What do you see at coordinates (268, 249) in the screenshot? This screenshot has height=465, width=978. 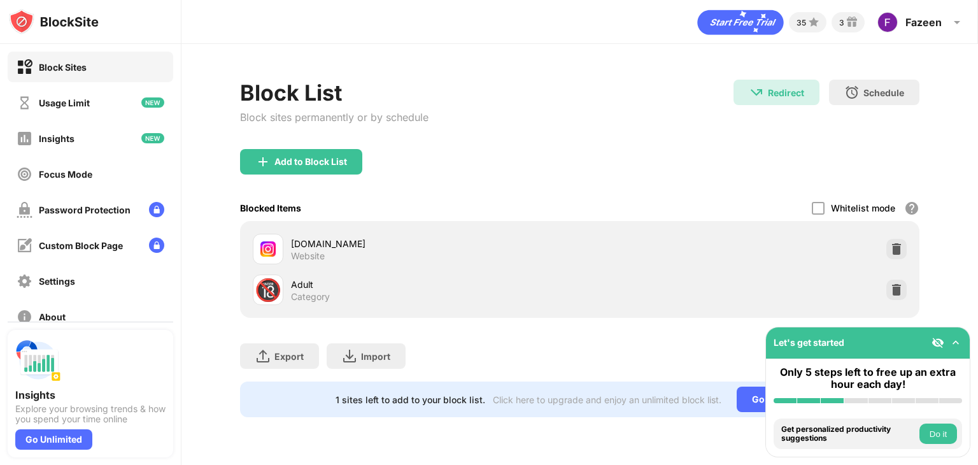 I see `img: favicons` at bounding box center [268, 249].